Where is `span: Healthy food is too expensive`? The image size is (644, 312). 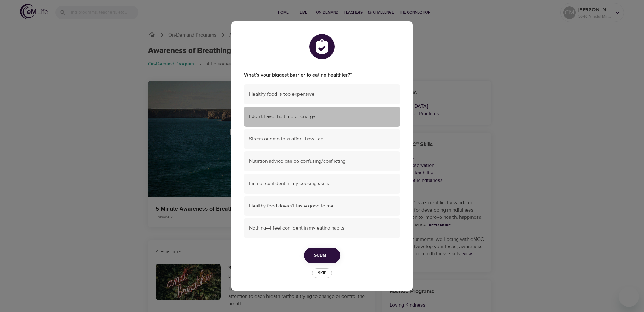
span: Healthy food is too expensive is located at coordinates (322, 94).